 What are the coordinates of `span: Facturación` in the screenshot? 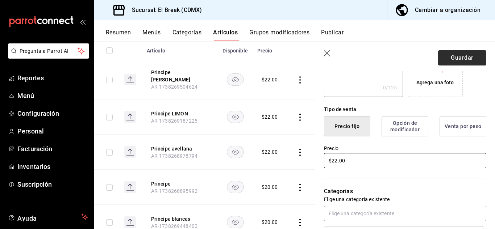 It's located at (53, 149).